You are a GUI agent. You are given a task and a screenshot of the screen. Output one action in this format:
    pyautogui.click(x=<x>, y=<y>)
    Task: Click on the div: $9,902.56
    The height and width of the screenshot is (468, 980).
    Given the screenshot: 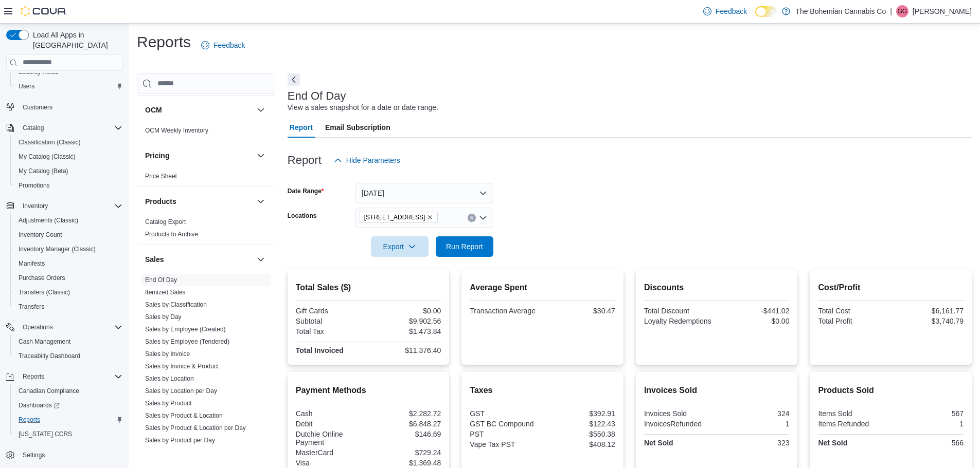 What is the action you would take?
    pyautogui.click(x=406, y=321)
    